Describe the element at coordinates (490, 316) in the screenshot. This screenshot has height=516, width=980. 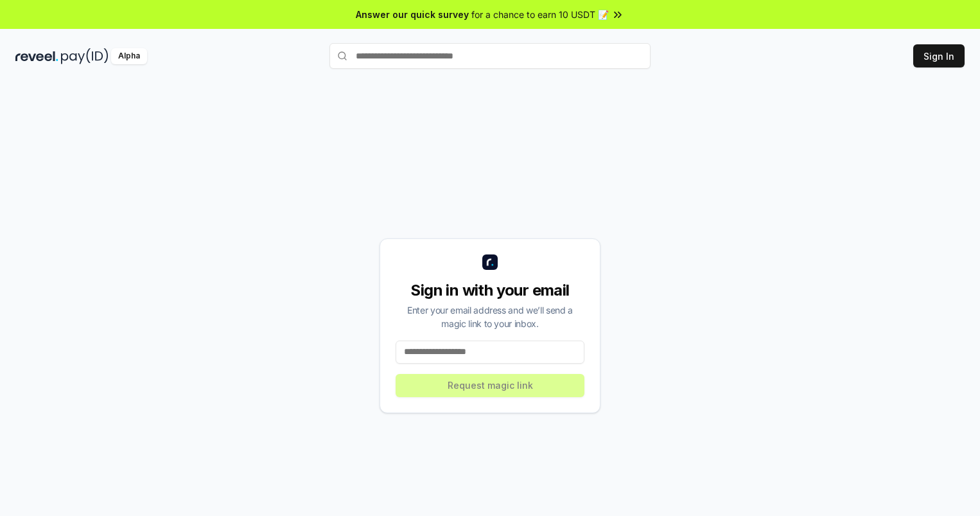
I see `div: Enter your email address and we’ll send a magic link to your inbox.` at that location.